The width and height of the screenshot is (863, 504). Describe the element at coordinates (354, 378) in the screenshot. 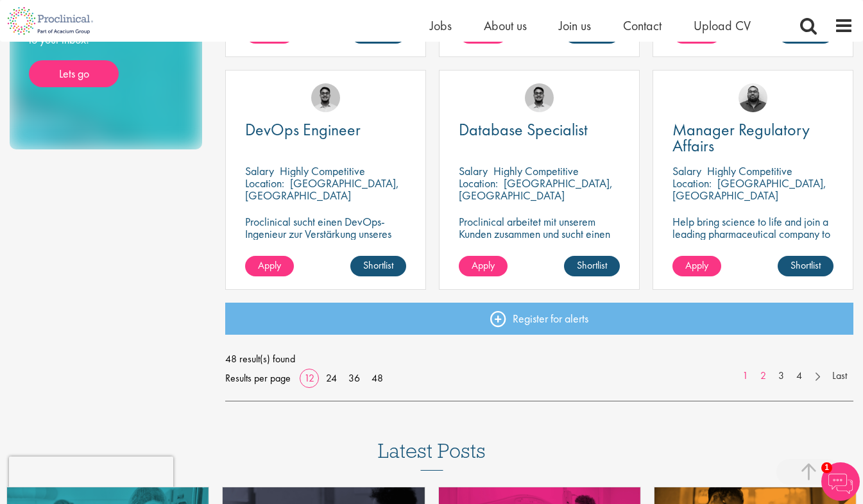

I see `a: 36` at that location.